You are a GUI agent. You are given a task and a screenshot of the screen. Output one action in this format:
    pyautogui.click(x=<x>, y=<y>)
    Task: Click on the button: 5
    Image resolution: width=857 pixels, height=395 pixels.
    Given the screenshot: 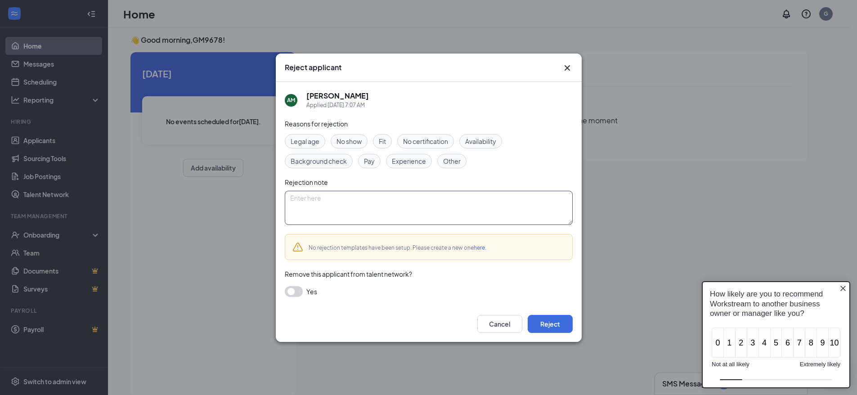 What is the action you would take?
    pyautogui.click(x=81, y=68)
    